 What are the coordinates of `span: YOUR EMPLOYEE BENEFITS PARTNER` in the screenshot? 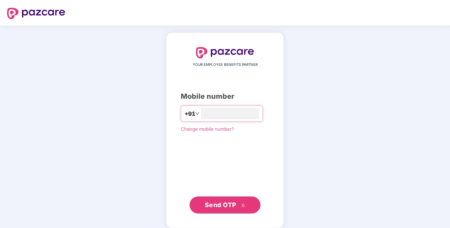 It's located at (225, 65).